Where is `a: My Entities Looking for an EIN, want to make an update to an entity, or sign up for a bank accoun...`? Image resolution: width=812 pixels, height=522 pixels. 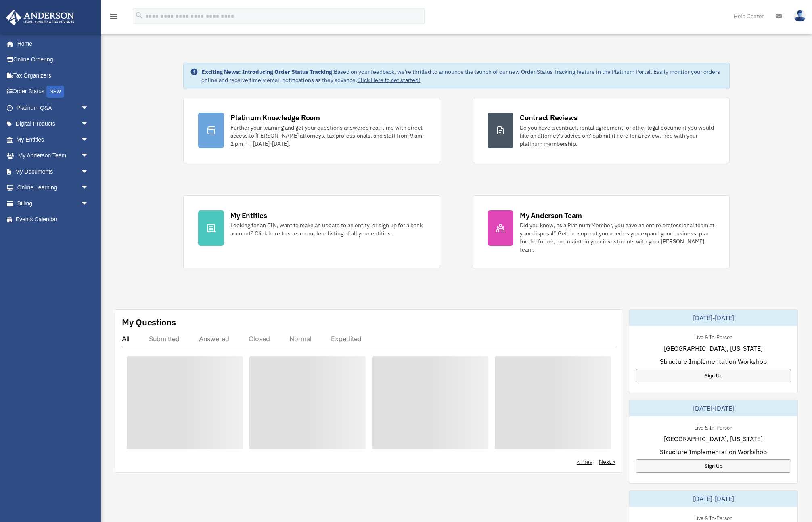 a: My Entities Looking for an EIN, want to make an update to an entity, or sign up for a bank accoun... is located at coordinates (312, 232).